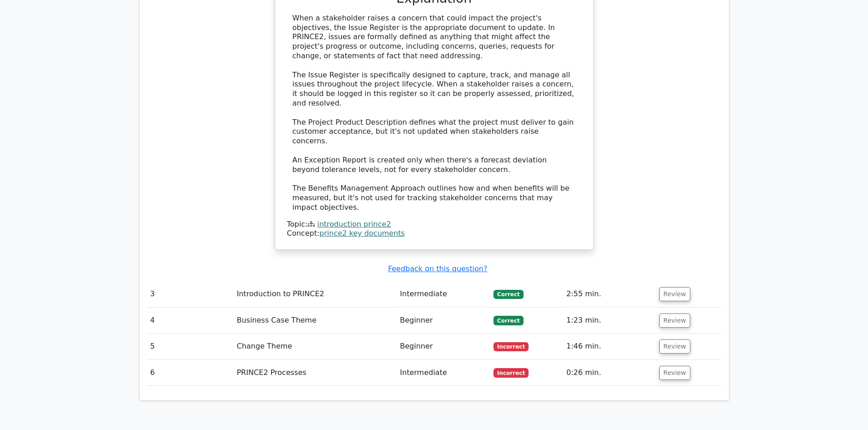 This screenshot has width=868, height=430. What do you see at coordinates (314, 347) in the screenshot?
I see `td: Change Theme` at bounding box center [314, 347].